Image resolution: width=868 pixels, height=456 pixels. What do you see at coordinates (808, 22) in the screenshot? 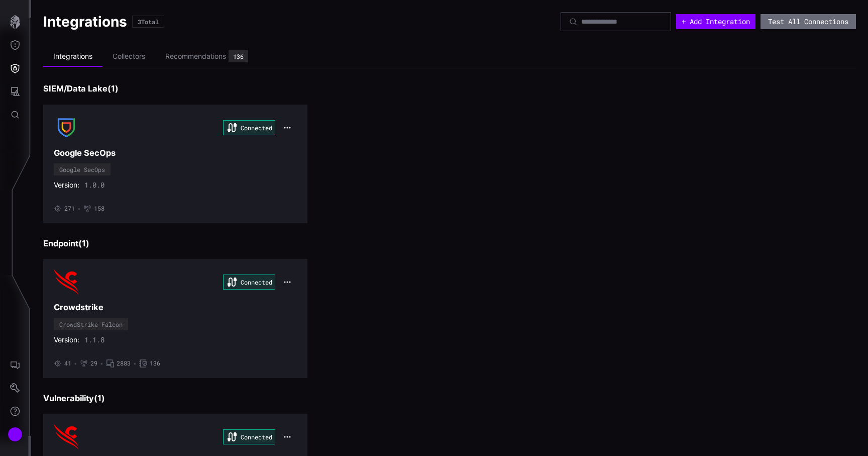
I see `button: Test All Connections` at bounding box center [808, 22].